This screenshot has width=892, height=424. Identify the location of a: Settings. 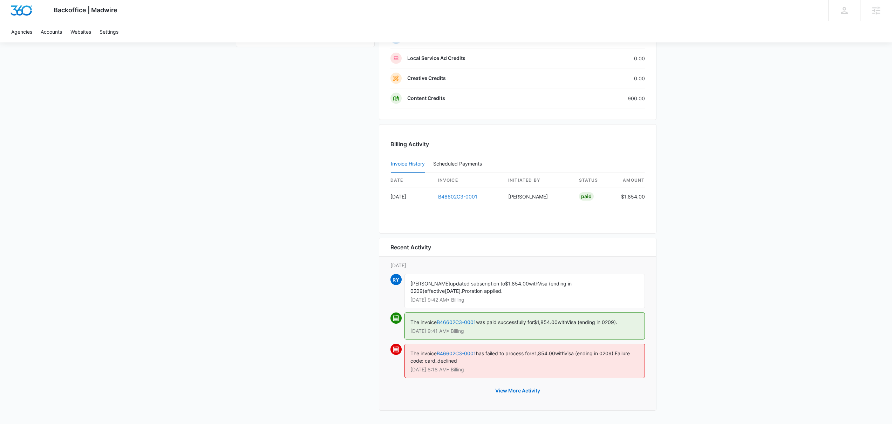
(109, 32).